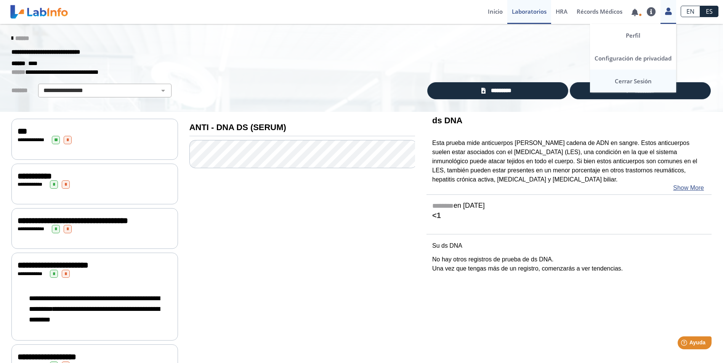  I want to click on a: EN, so click(690, 11).